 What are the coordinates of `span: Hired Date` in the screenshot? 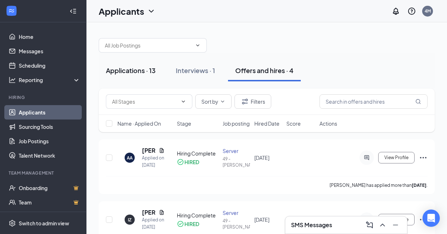 It's located at (267, 123).